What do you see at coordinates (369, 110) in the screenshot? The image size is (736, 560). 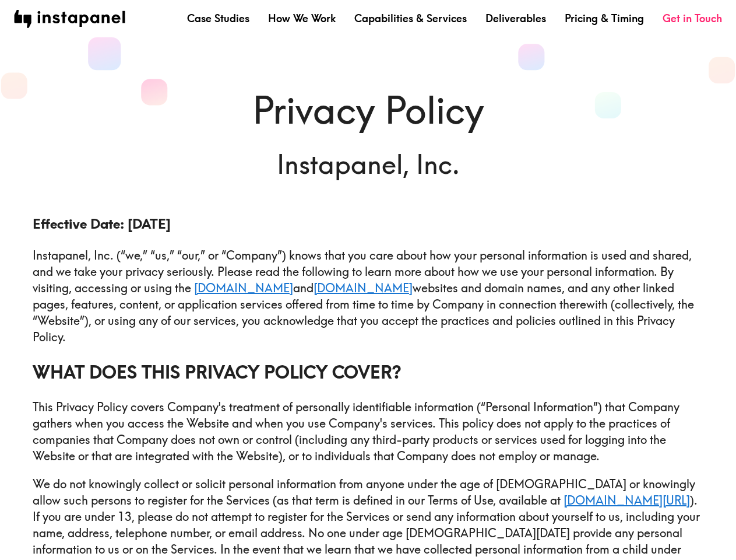 I see `h1: Privacy Policy` at bounding box center [369, 110].